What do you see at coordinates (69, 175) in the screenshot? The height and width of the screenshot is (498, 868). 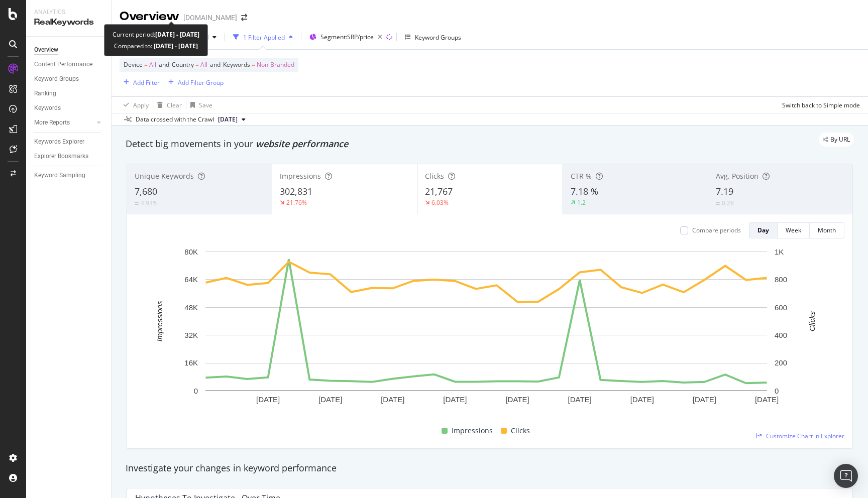 I see `a: Keyword Sampling` at bounding box center [69, 175].